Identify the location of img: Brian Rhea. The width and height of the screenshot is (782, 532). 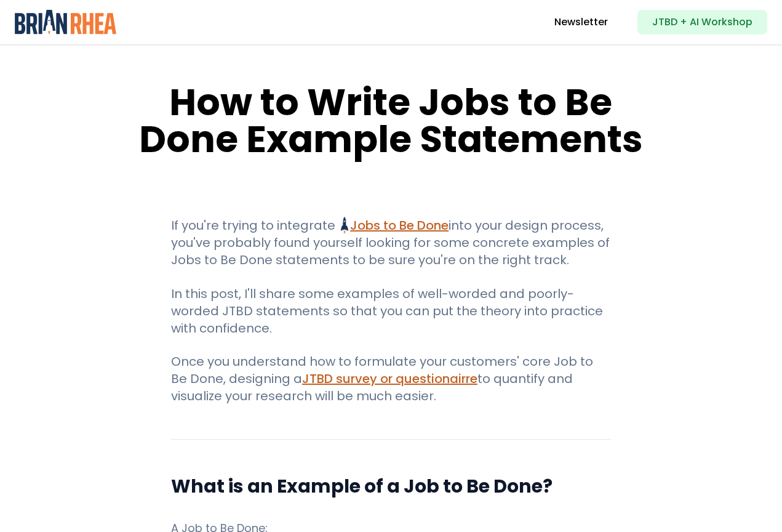
(66, 22).